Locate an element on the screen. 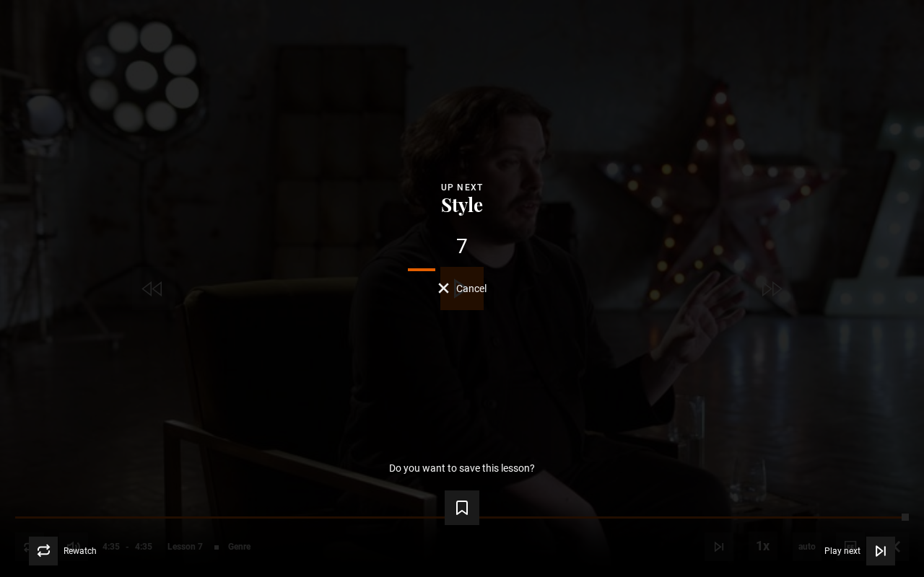  span: Play next is located at coordinates (843, 551).